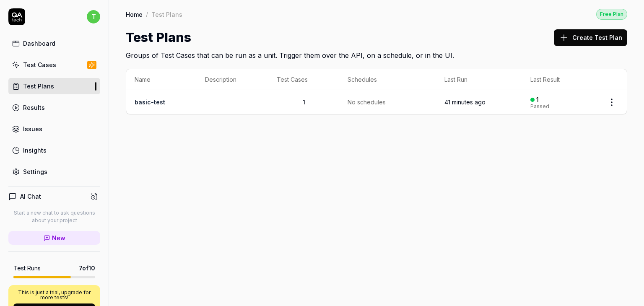  What do you see at coordinates (539, 106) in the screenshot?
I see `div: Passed` at bounding box center [539, 106].